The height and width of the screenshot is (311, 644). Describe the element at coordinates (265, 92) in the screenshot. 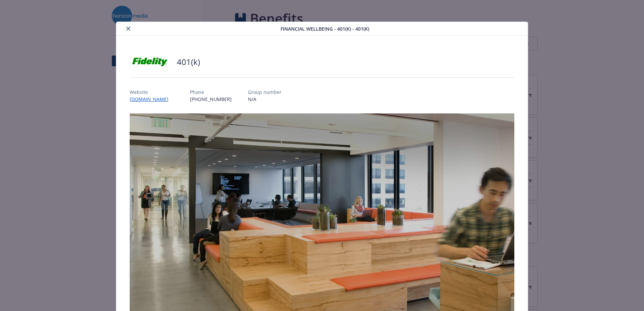

I see `p: Group number` at that location.